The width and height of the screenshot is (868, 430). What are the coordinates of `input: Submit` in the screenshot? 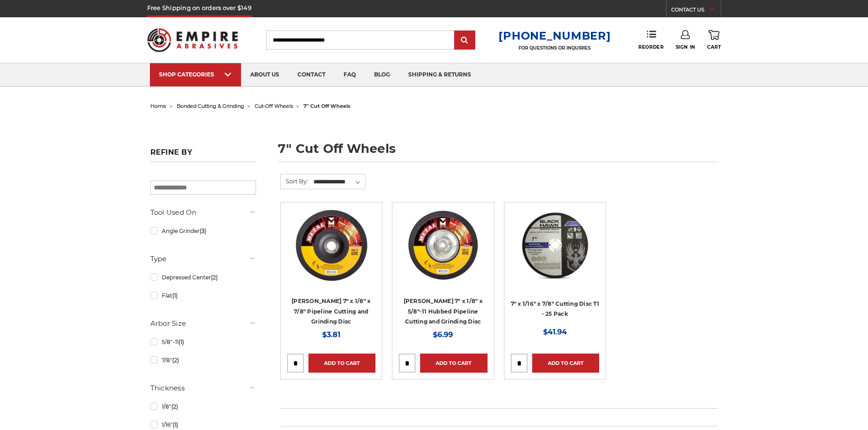 It's located at (464, 40).